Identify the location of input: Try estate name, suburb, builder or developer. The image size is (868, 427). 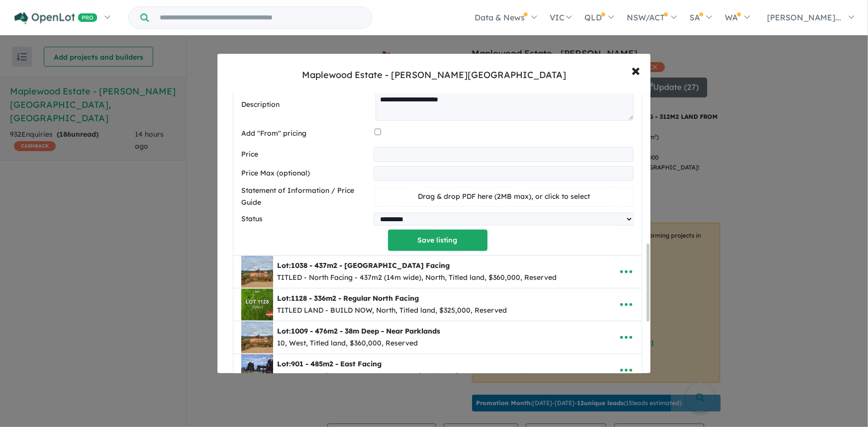
(260, 17).